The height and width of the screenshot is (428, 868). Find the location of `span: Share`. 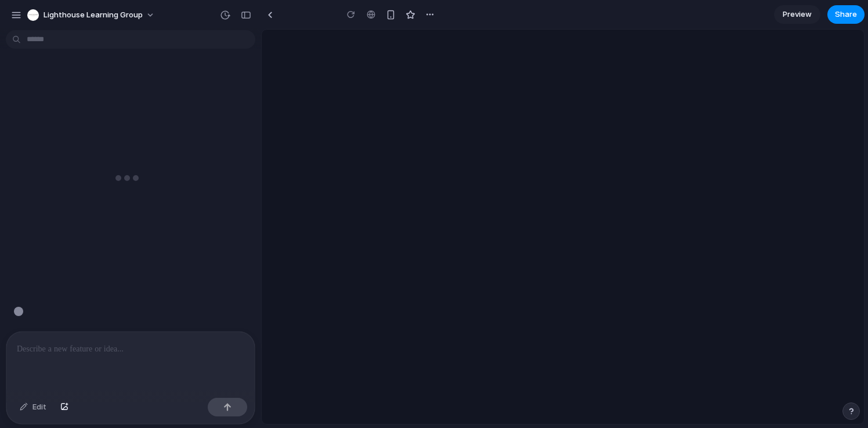

span: Share is located at coordinates (846, 14).